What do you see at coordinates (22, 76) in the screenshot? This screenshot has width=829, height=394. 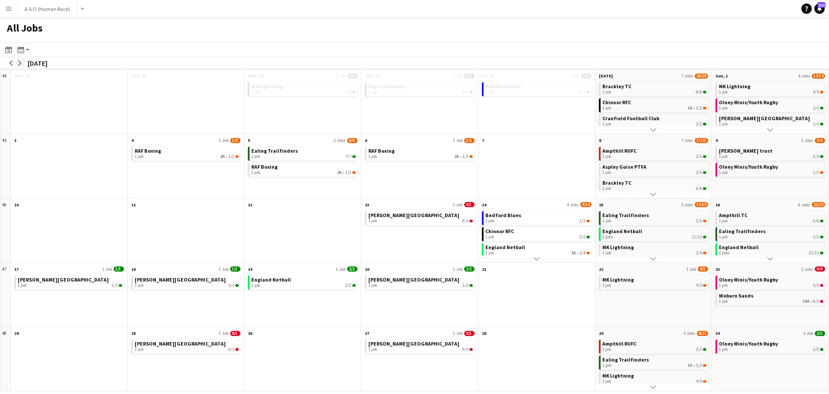 I see `span: Mon, 27` at bounding box center [22, 76].